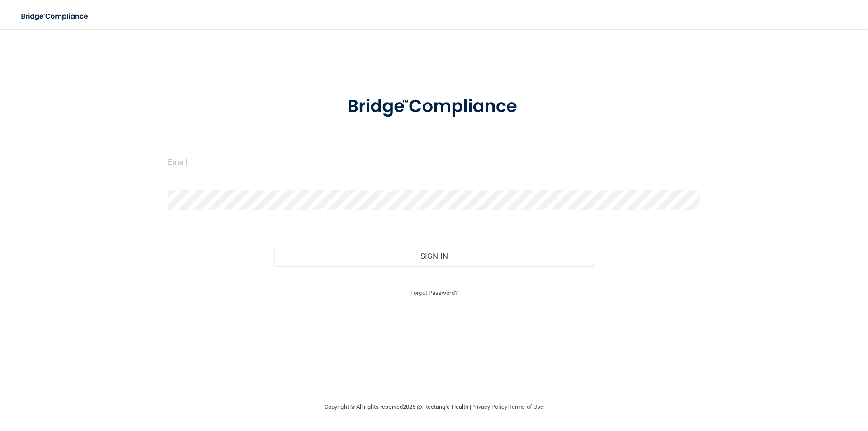 This screenshot has height=431, width=868. Describe the element at coordinates (526, 407) in the screenshot. I see `a: Terms of Use` at that location.